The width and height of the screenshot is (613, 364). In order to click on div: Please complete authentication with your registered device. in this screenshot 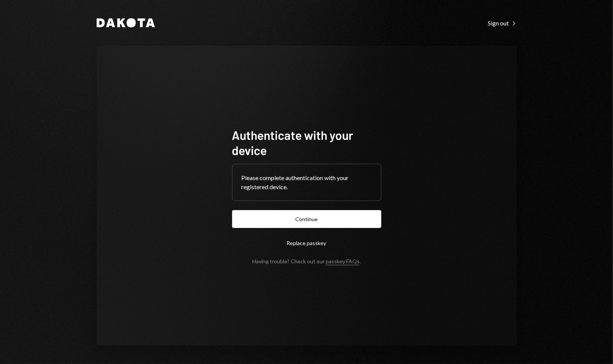, I will do `click(306, 182)`.